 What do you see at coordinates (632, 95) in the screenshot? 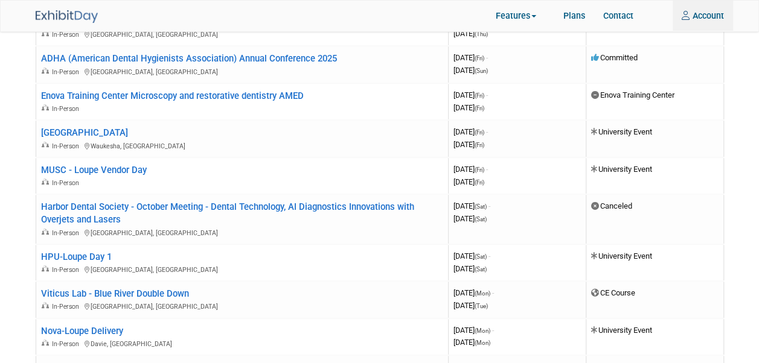
I see `span: Enova Training Center` at bounding box center [632, 95].